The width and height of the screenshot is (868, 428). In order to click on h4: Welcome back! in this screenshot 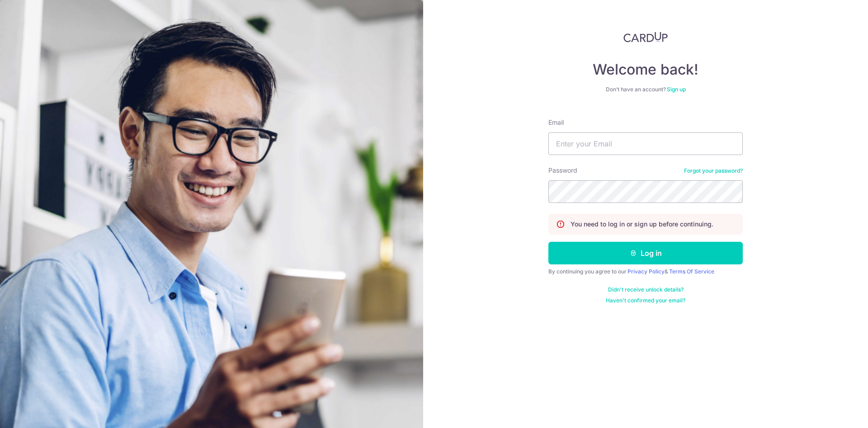, I will do `click(645, 69)`.